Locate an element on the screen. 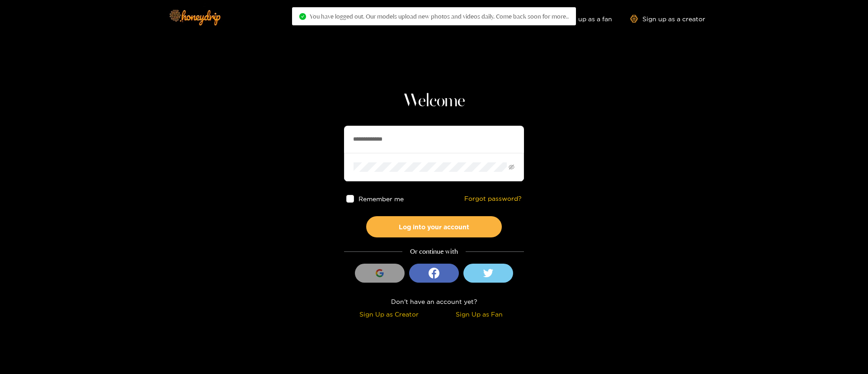 Image resolution: width=868 pixels, height=374 pixels. a: Sign up as a fan is located at coordinates (581, 18).